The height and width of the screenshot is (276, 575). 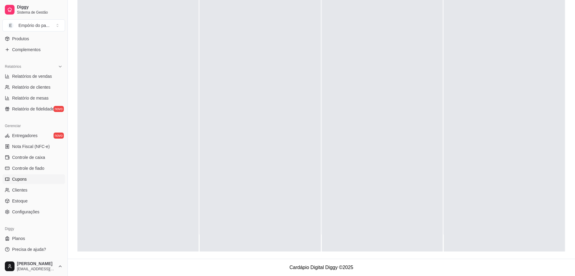 I want to click on span: Estoque, so click(x=20, y=201).